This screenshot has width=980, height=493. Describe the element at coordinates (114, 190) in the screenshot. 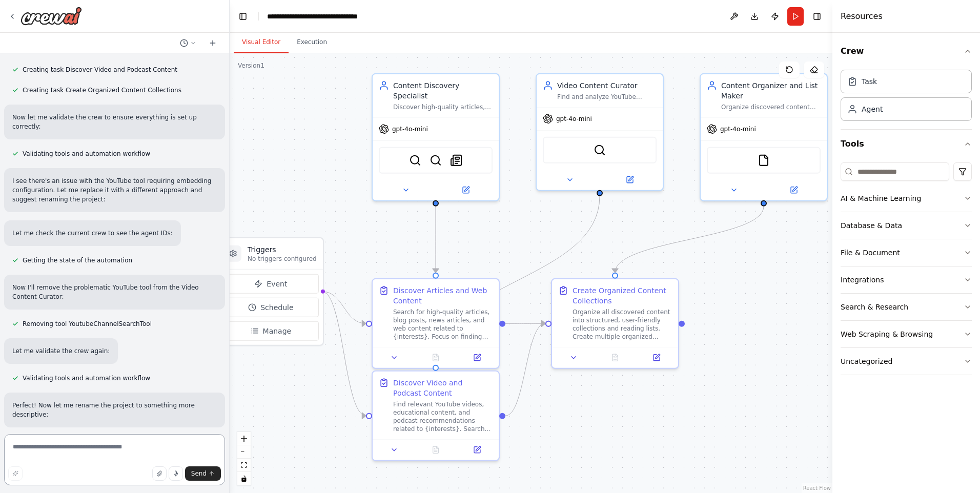

I see `p: I see there's an issue with the YouTube tool requiring embedding configuration. Let me replace it...` at that location.